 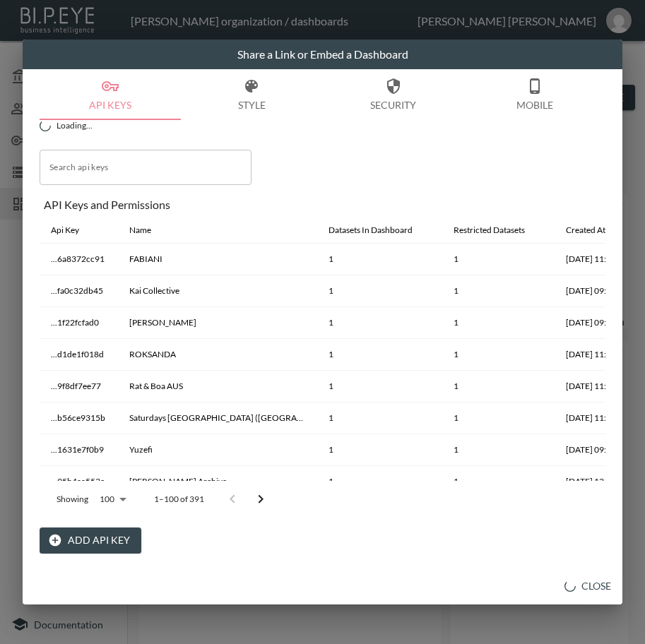 I want to click on th: 2025-09-02, 13:10:42, so click(x=596, y=482).